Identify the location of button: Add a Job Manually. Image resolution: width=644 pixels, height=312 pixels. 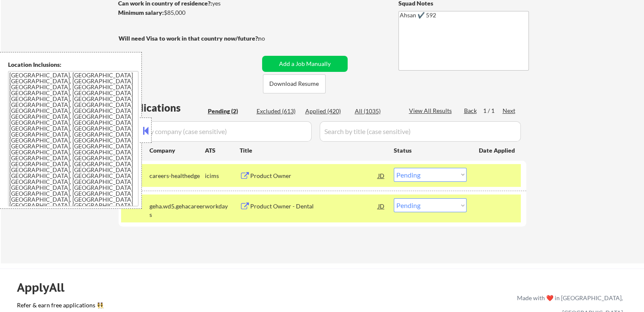
(305, 64).